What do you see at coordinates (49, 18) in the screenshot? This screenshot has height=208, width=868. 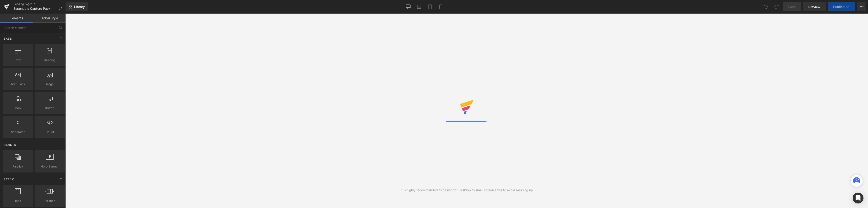 I see `a: Global Style` at bounding box center [49, 18].